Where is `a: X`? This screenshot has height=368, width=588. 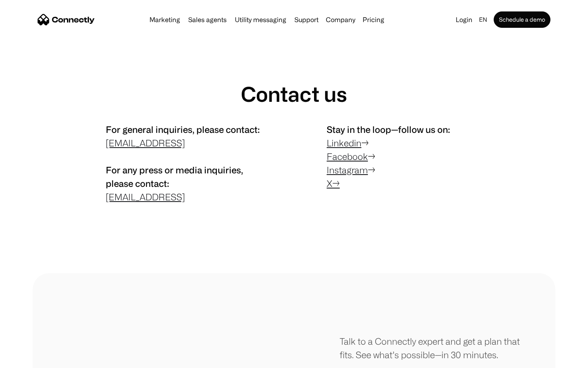
a: X is located at coordinates (330, 183).